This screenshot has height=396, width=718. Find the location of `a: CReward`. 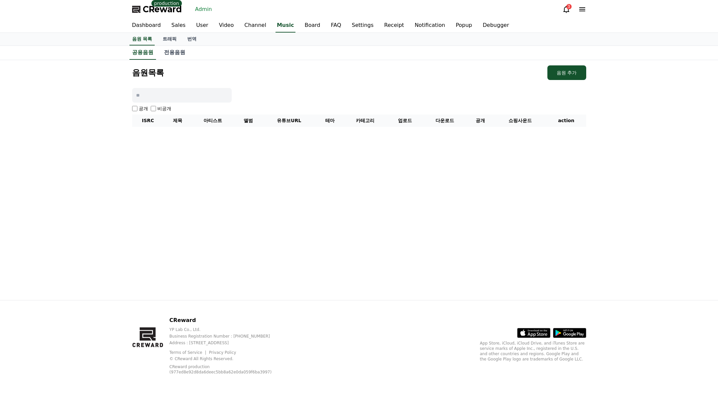

a: CReward is located at coordinates (157, 9).